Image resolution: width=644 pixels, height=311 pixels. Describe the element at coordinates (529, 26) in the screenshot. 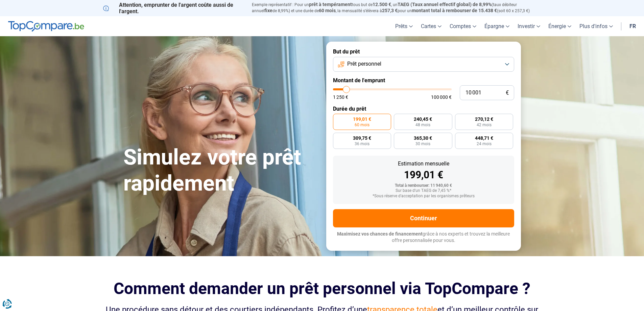

I see `a: Investir` at that location.